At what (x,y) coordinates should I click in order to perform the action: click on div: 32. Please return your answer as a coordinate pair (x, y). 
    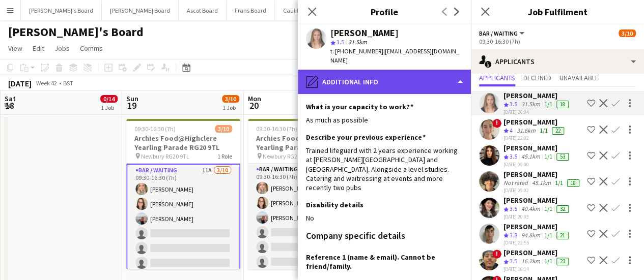
    Looking at the image, I should click on (563, 209).